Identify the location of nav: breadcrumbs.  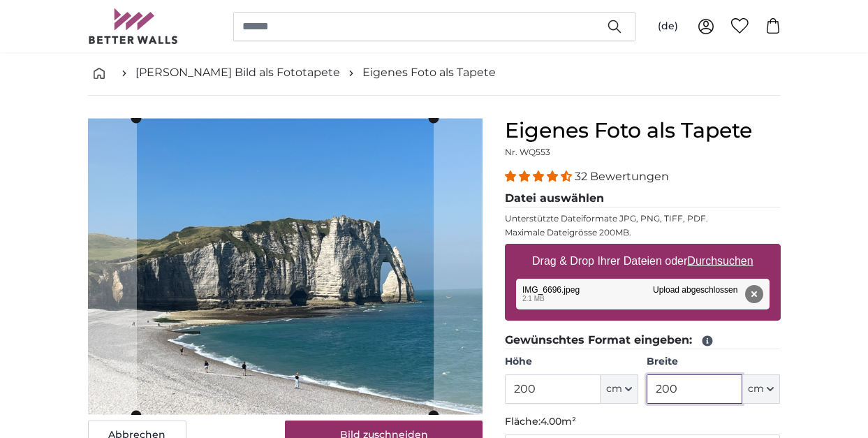
(434, 73).